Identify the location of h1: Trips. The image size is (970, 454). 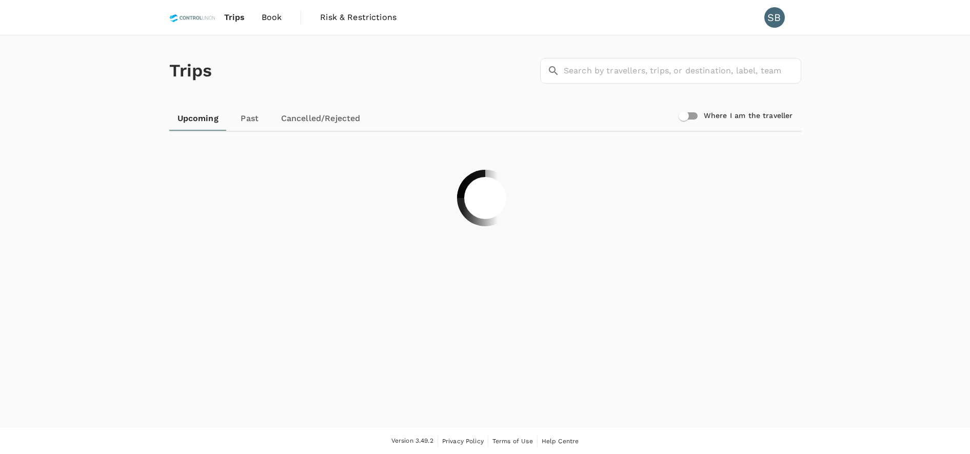
(191, 71).